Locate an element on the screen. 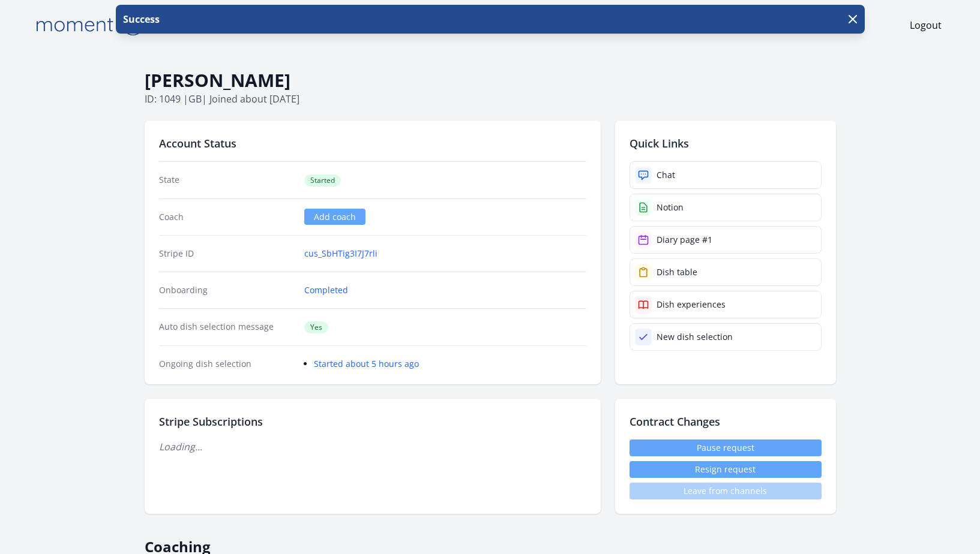  a: Pause request is located at coordinates (726, 448).